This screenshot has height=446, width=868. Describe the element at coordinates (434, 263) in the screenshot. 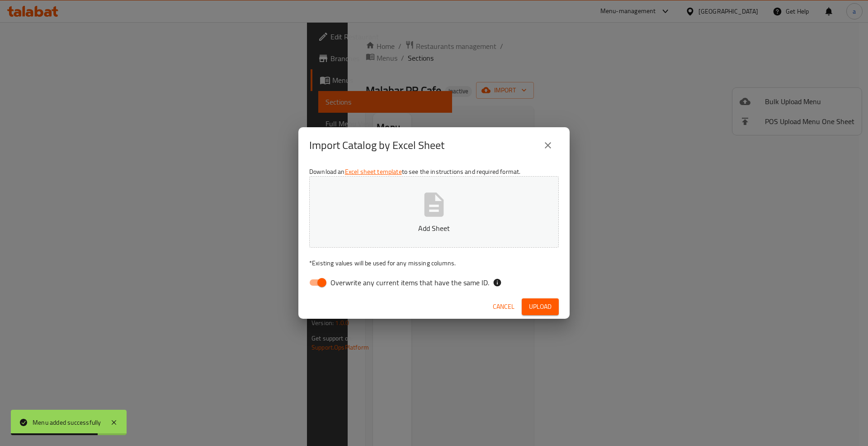

I see `p: Existing values will be used for any missing columns.` at that location.